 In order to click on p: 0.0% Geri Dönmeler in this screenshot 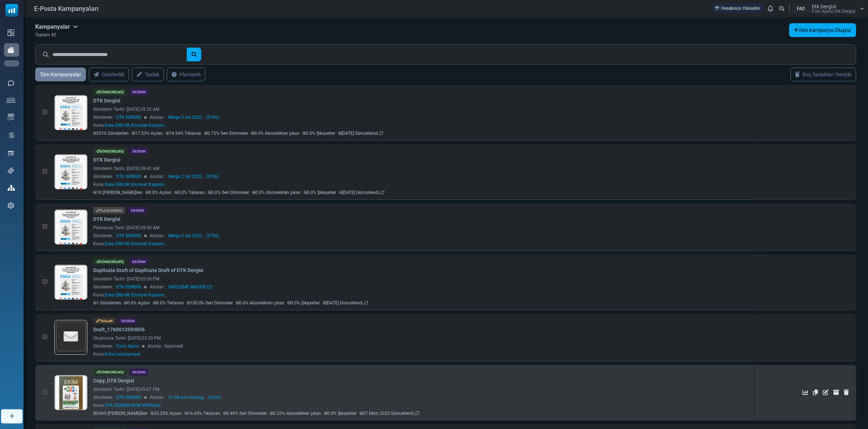, I will do `click(229, 192)`.